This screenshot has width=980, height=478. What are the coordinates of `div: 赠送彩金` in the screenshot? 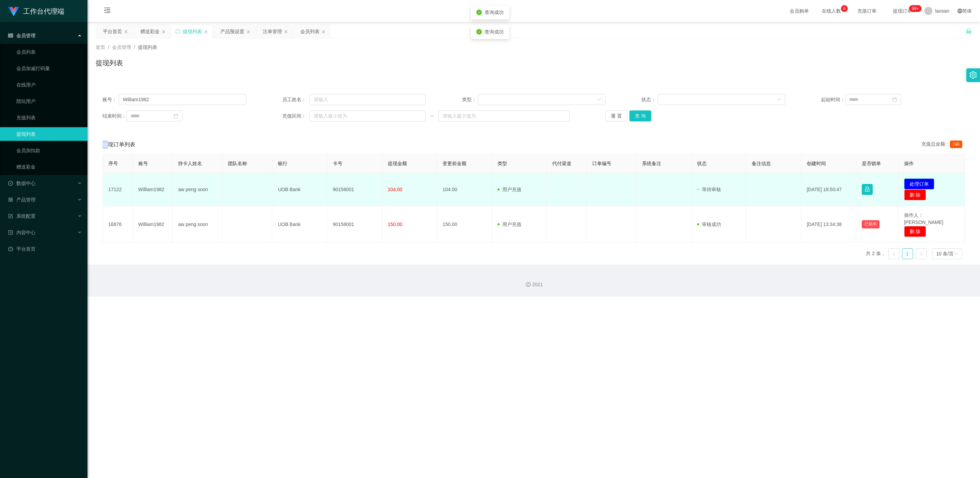 It's located at (150, 31).